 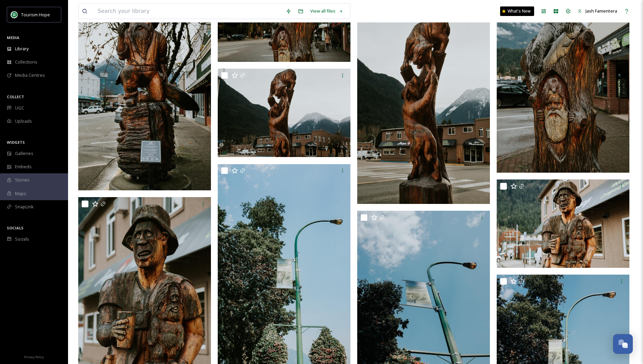 I want to click on a: View all files, so click(x=327, y=11).